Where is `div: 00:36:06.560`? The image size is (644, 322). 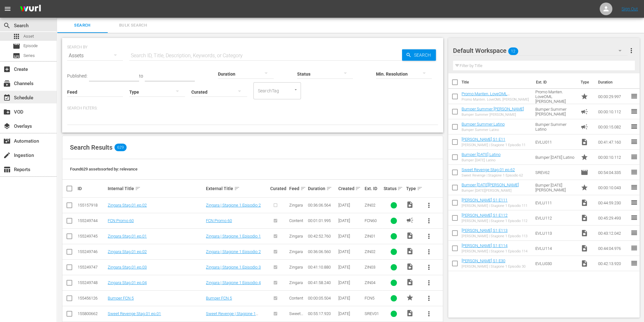 div: 00:36:06.560 is located at coordinates (322, 252).